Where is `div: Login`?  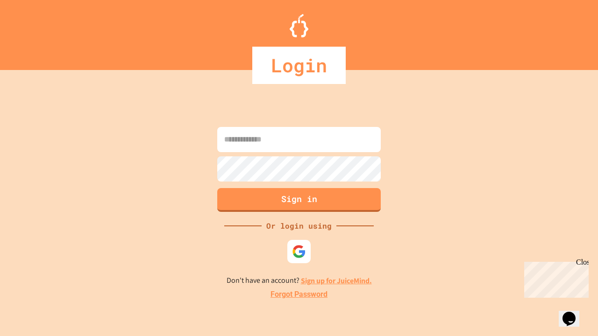 div: Login is located at coordinates (299, 65).